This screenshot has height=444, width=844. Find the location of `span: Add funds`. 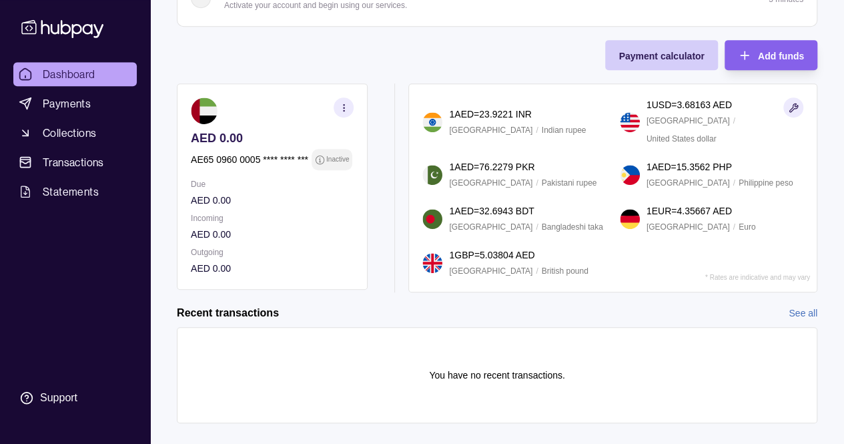

span: Add funds is located at coordinates (781, 56).